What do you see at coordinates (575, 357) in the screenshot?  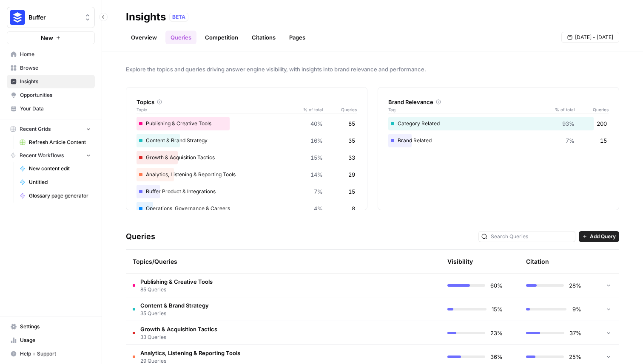 I see `span: 25%` at bounding box center [575, 357].